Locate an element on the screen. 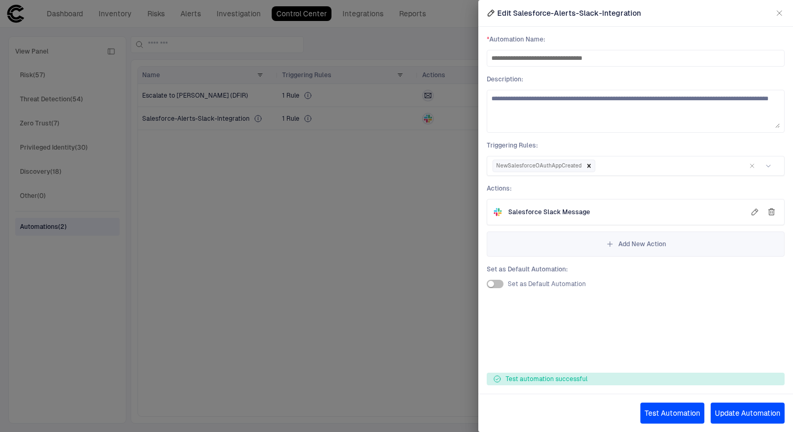  div: NewSalesforceOAuthAppCreated is located at coordinates (538, 166).